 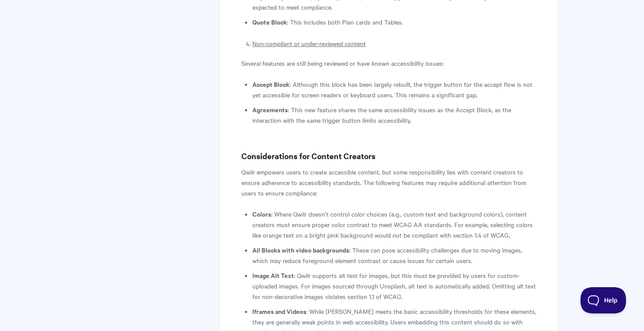 I want to click on li: : Qwilr supports alt text for images, but this must be provided by users for custom-uploaded imag..., so click(x=394, y=286).